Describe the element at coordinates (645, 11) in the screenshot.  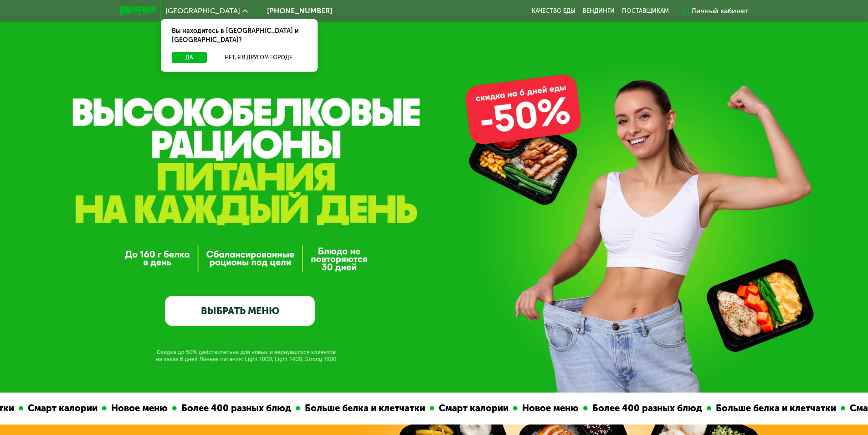
I see `div: поставщикам` at that location.